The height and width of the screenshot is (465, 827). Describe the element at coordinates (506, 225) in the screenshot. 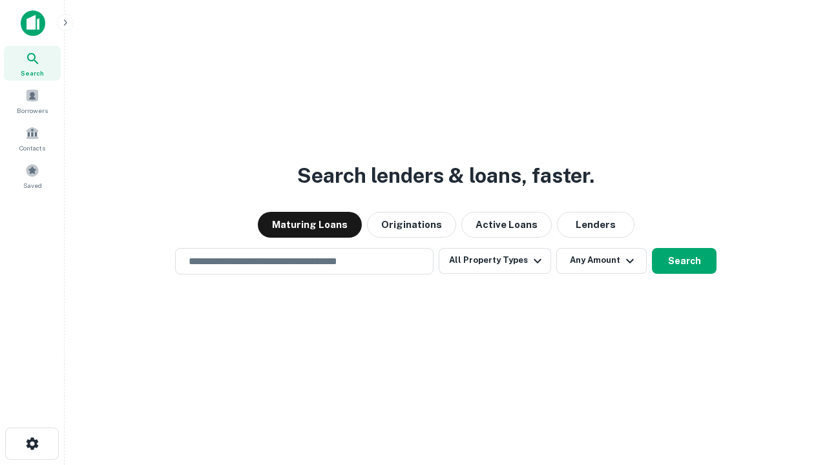

I see `button: Active Loans` at that location.